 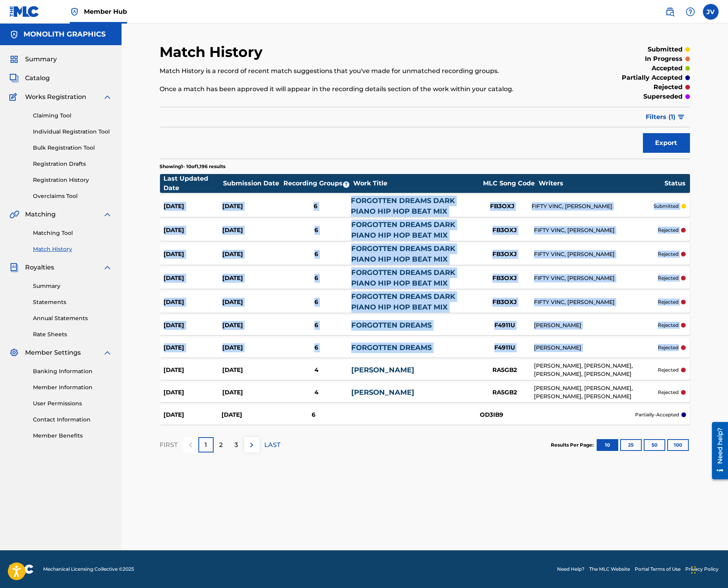 I want to click on button: Filters (1), so click(x=666, y=117).